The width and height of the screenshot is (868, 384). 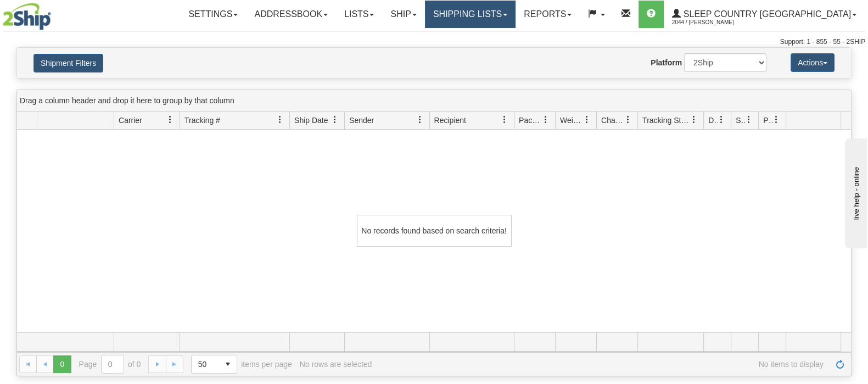 I want to click on span: Ship Date, so click(x=311, y=121).